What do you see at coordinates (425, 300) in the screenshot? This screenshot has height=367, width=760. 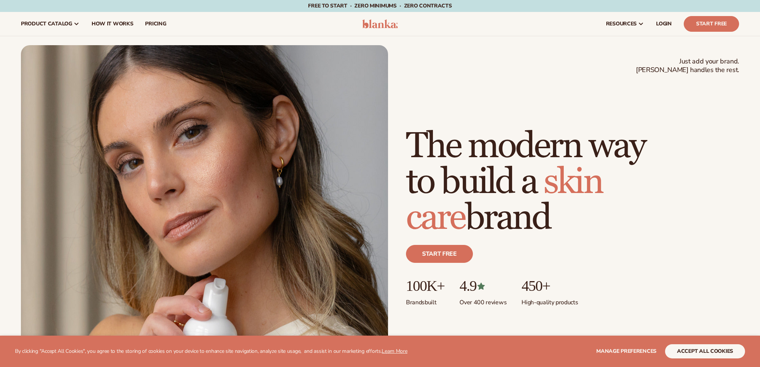 I see `p: Brands built` at bounding box center [425, 300].